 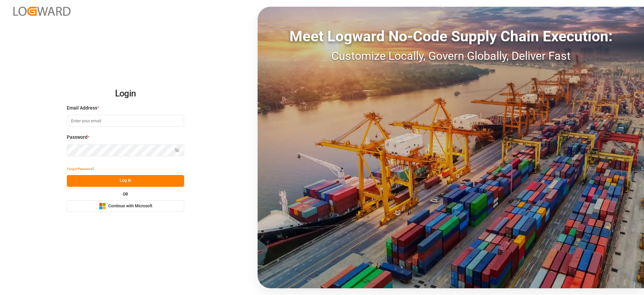 What do you see at coordinates (130, 206) in the screenshot?
I see `span: Continue with Microsoft` at bounding box center [130, 206].